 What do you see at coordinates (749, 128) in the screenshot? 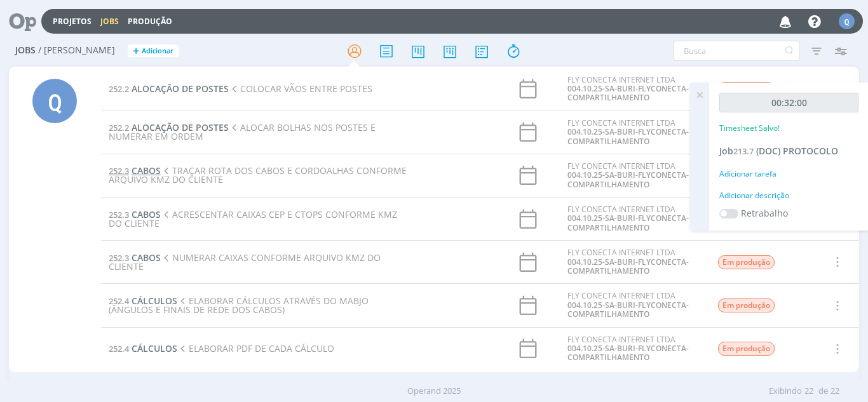
I see `p: Timesheet Salvo!` at bounding box center [749, 128].